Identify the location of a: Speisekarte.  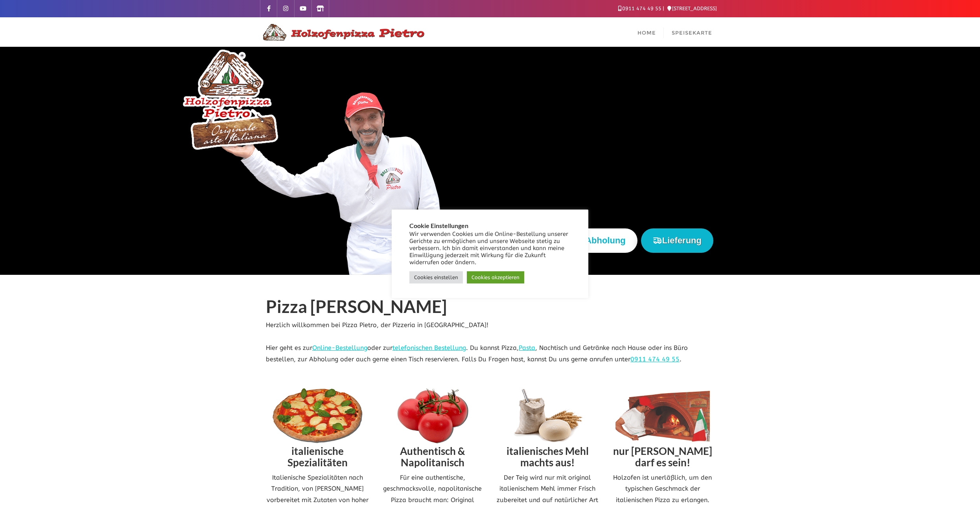
(691, 32).